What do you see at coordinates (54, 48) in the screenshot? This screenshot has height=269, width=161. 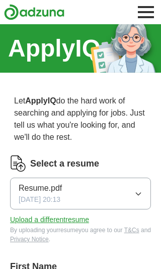 I see `h1: ApplyIQ` at bounding box center [54, 48].